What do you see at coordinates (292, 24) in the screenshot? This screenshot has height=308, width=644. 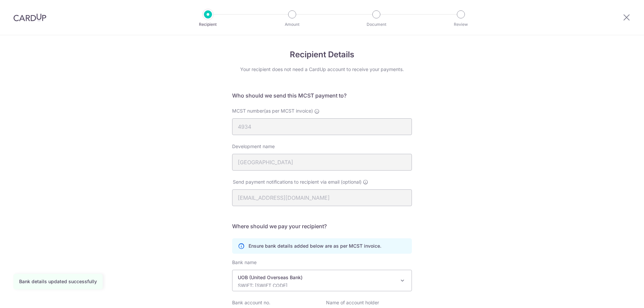 I see `p: Amount` at bounding box center [292, 24].